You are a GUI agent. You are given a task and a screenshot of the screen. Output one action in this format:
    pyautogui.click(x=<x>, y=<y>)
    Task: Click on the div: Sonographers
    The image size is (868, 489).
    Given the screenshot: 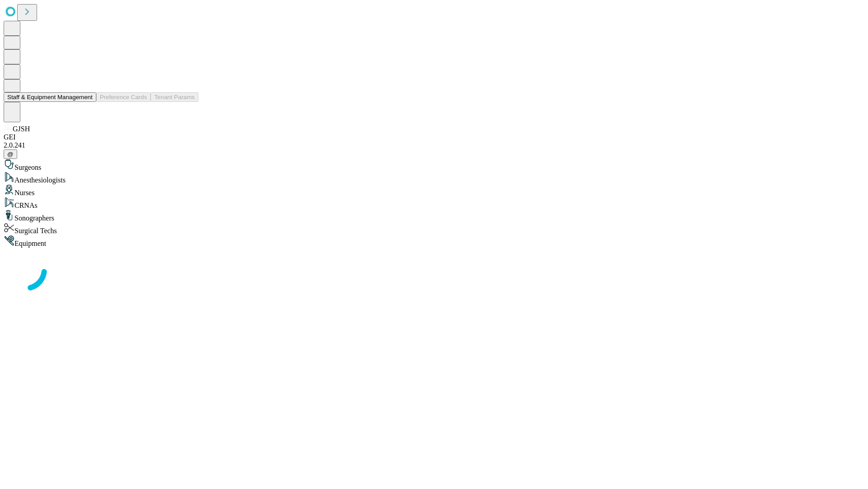 What is the action you would take?
    pyautogui.click(x=434, y=215)
    